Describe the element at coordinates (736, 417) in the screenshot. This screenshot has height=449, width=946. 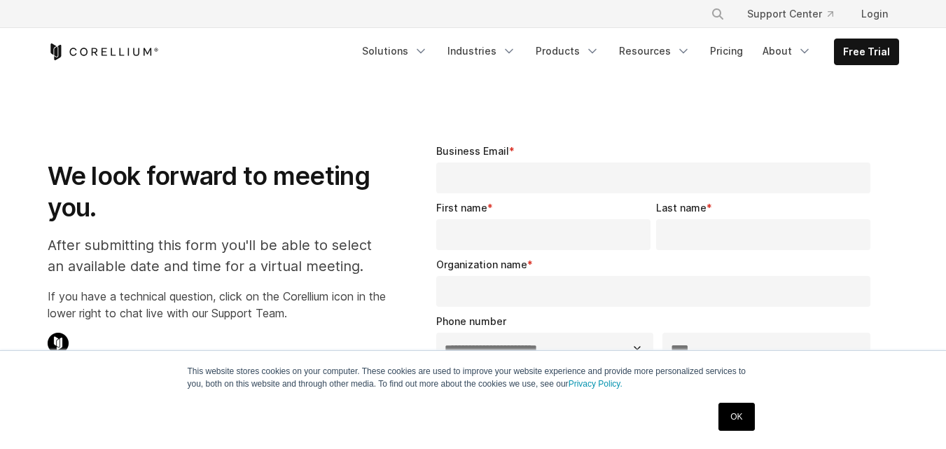
I see `a: OK` at that location.